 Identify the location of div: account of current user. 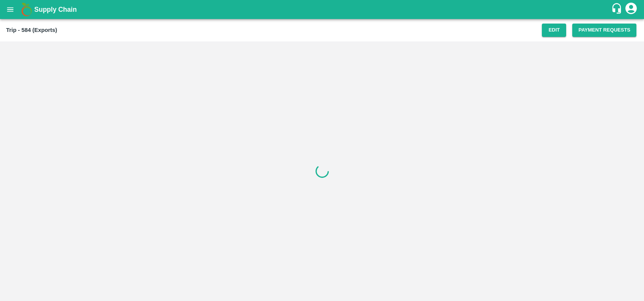
(631, 10).